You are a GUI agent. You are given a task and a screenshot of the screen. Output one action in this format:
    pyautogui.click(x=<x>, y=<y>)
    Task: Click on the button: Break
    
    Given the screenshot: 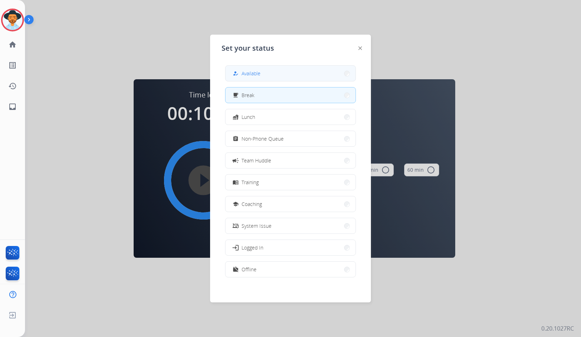 What is the action you would take?
    pyautogui.click(x=290, y=95)
    